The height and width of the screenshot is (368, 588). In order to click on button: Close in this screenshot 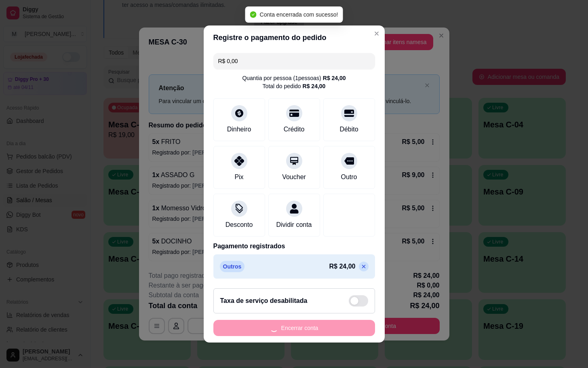, I will do `click(377, 34)`.